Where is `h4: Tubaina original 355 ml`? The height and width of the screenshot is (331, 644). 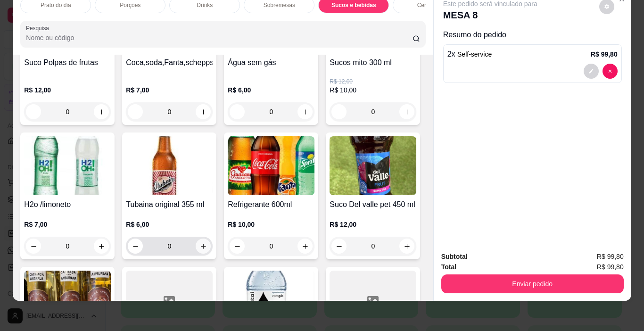 h4: Tubaina original 355 ml is located at coordinates (170, 204).